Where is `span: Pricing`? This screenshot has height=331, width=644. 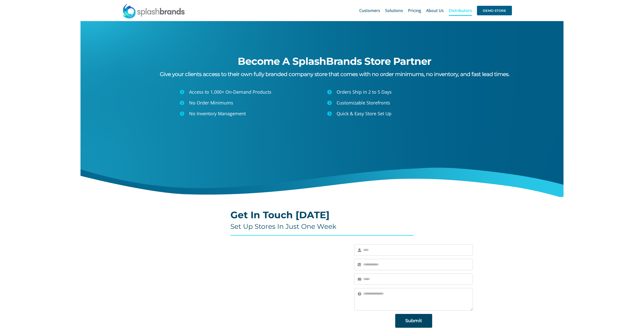 span: Pricing is located at coordinates (414, 11).